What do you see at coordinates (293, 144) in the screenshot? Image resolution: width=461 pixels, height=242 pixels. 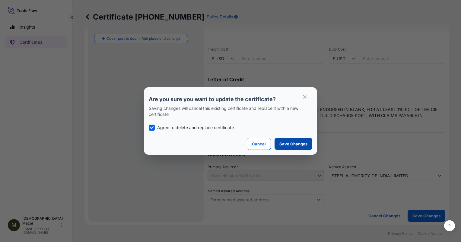 I see `p: Save Changes` at bounding box center [293, 144].